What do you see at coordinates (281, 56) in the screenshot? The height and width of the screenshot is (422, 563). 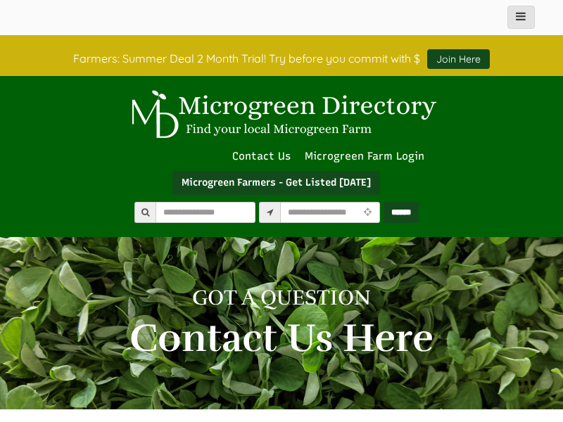 I see `div: Farmers: Summer Deal 2 Month Trial! Try before you commit with $` at bounding box center [281, 56].